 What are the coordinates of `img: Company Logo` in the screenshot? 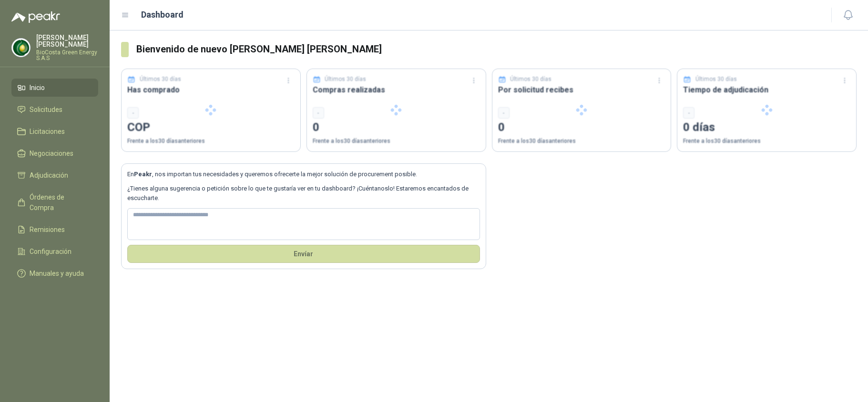 It's located at (21, 48).